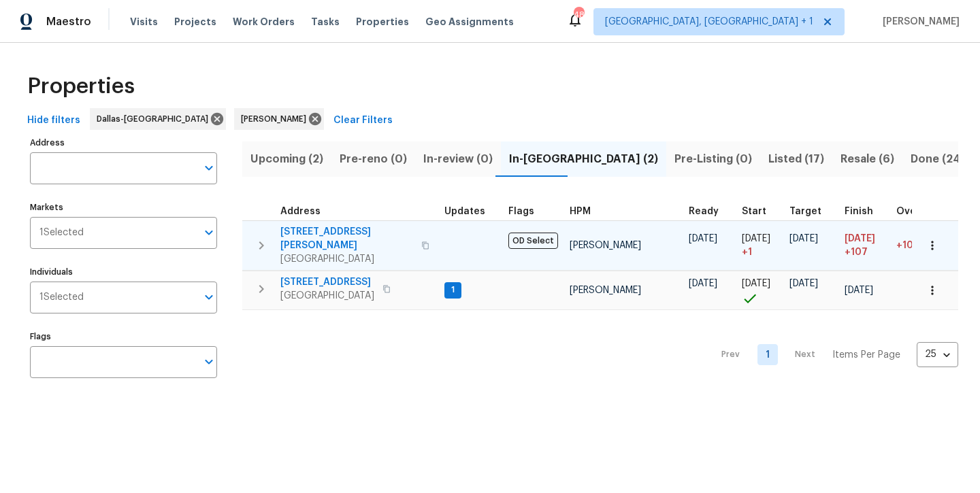 The image size is (980, 493). What do you see at coordinates (54, 121) in the screenshot?
I see `button: Hide filters` at bounding box center [54, 121].